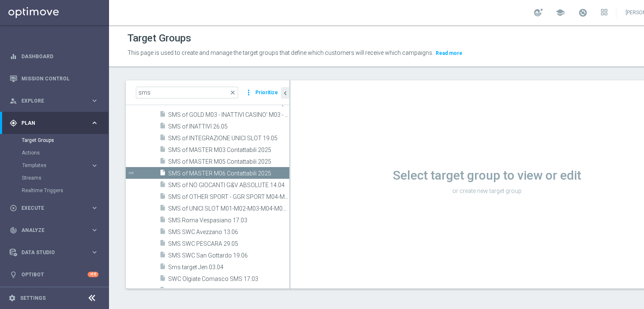 This screenshot has height=309, width=644. What do you see at coordinates (229, 185) in the screenshot?
I see `span: SMS of NO GIOCANTI G&amp;V ABSOLUTE 14.04` at bounding box center [229, 185].